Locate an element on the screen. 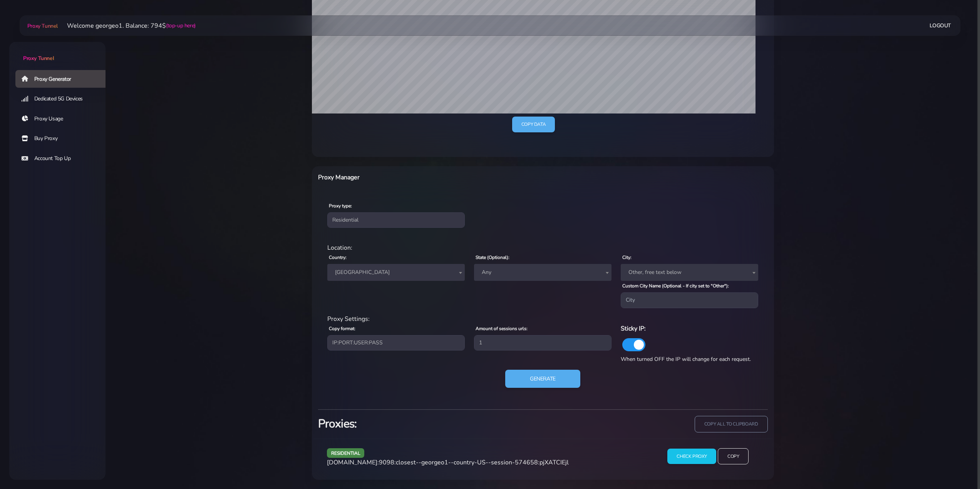 This screenshot has height=489, width=980. li: Welcome georgeo1. Balance: 794$ is located at coordinates (126, 26).